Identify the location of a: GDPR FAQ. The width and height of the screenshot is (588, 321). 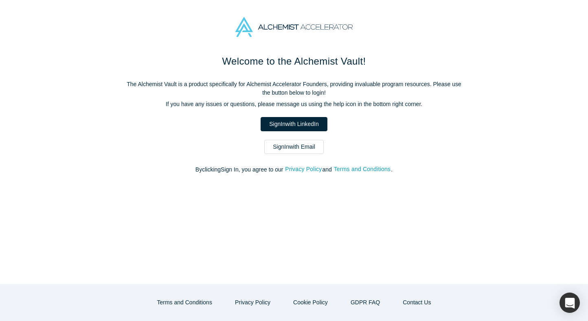
(365, 303).